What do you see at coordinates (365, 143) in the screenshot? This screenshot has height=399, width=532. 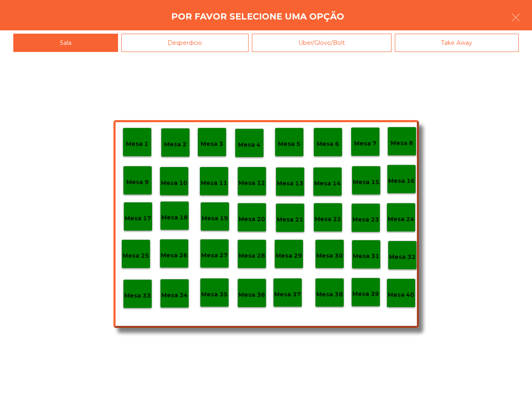 I see `p: Mesa 7` at bounding box center [365, 143].